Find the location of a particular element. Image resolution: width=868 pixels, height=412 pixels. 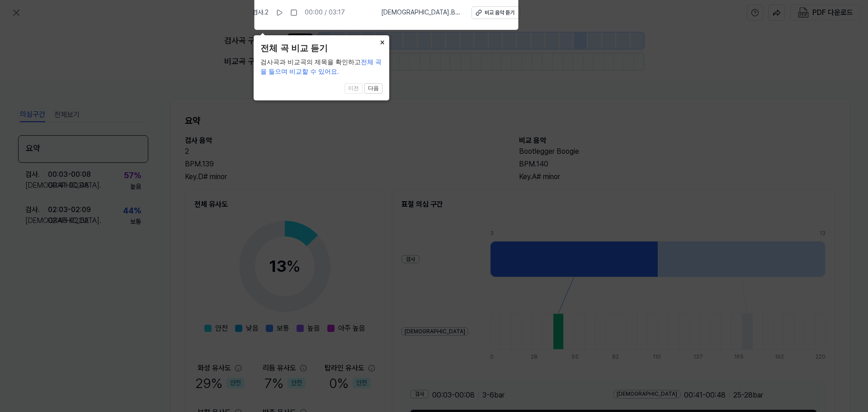

span: 전체 곡을 들으며 비교할 수 있어요. is located at coordinates (321, 67).